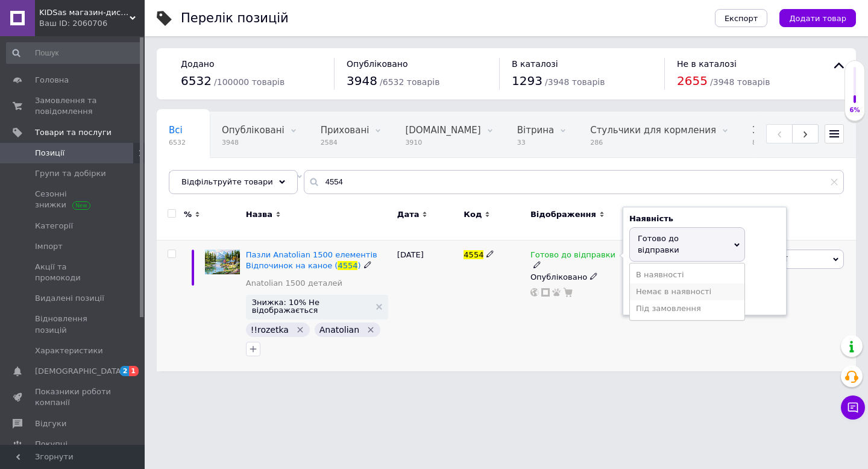 This screenshot has width=868, height=469. Describe the element at coordinates (134, 371) in the screenshot. I see `span: 1` at that location.